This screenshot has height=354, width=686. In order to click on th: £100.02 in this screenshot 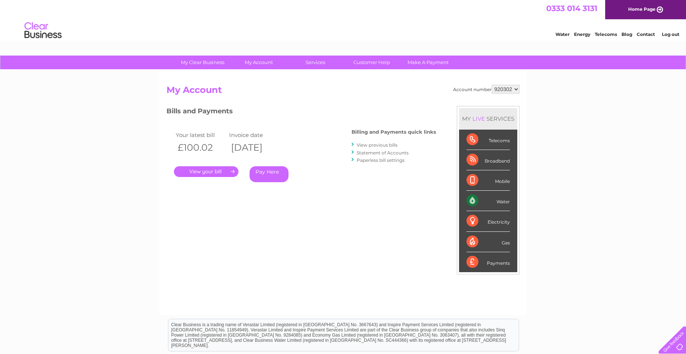, I will do `click(200, 147)`.